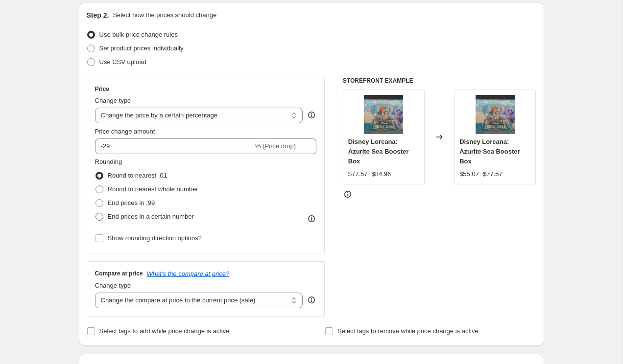 The height and width of the screenshot is (364, 623). What do you see at coordinates (382, 174) in the screenshot?
I see `strike: $84.96` at bounding box center [382, 174].